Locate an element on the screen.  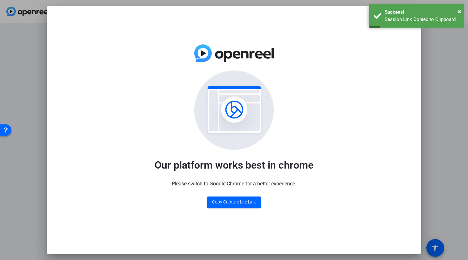
div: Session Link Copied to Clipboard is located at coordinates (422, 19).